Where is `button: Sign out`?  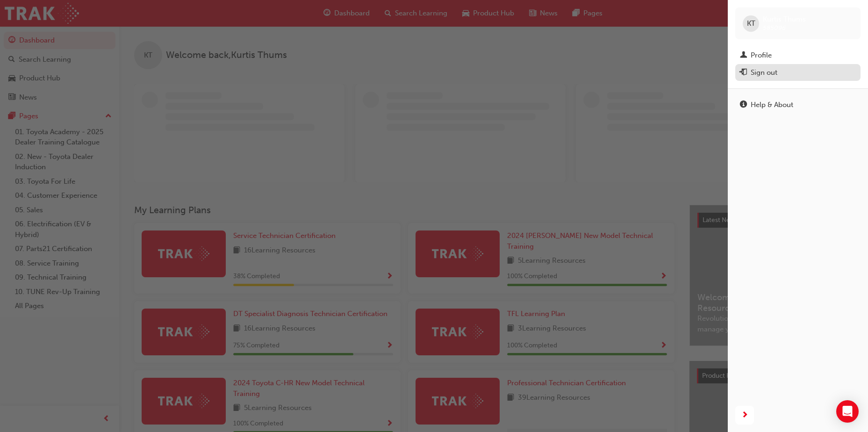 button: Sign out is located at coordinates (798, 72).